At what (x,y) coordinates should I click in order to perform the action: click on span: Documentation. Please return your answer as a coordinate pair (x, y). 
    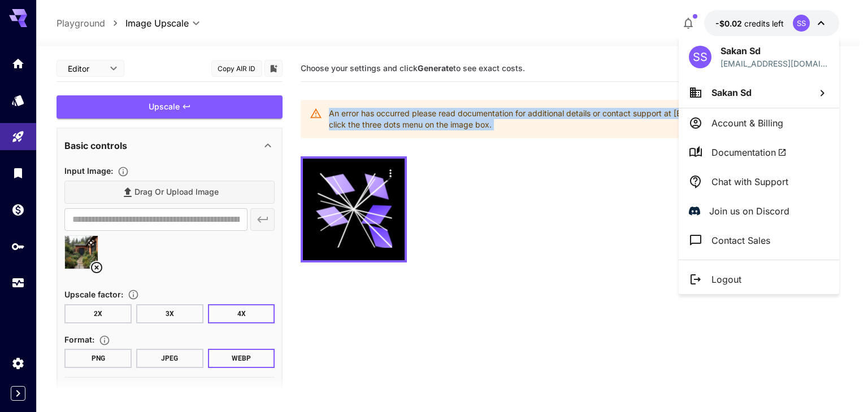
    Looking at the image, I should click on (749, 152).